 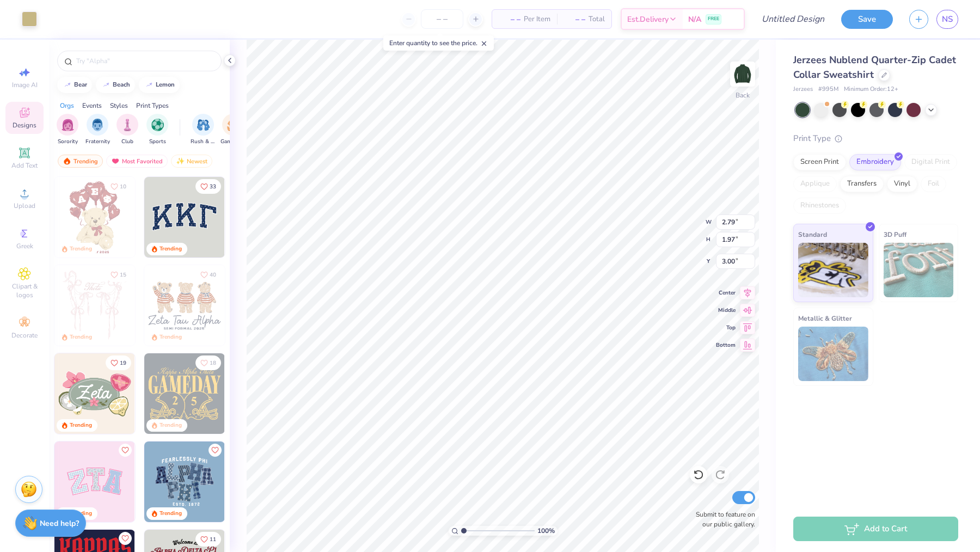 I want to click on span: Metallic & Glitter, so click(x=825, y=318).